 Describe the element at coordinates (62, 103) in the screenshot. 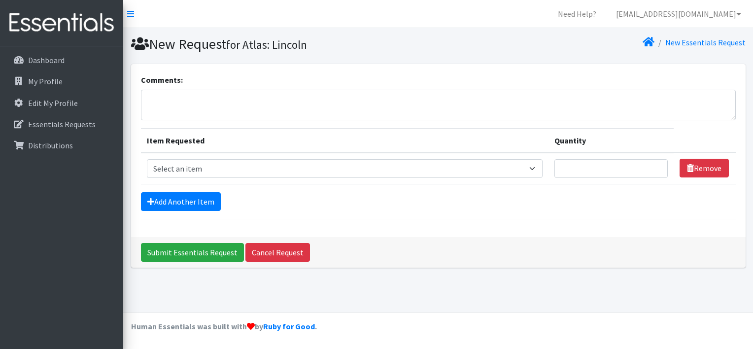

I see `a: Edit My Profile` at that location.